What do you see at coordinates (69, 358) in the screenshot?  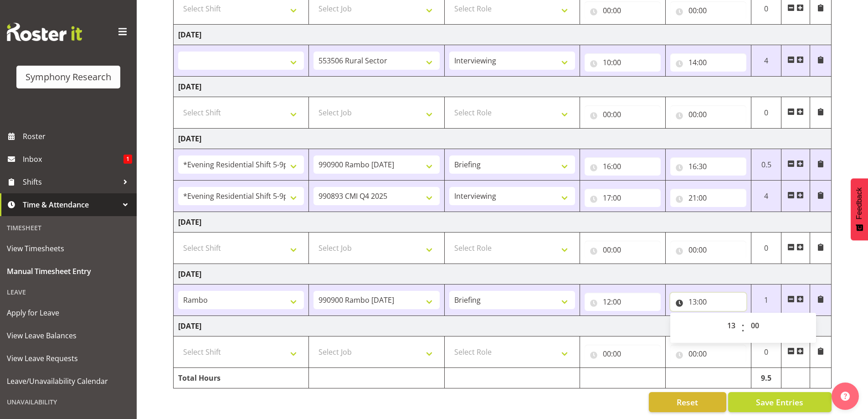 I see `span: View Leave Requests` at bounding box center [69, 358].